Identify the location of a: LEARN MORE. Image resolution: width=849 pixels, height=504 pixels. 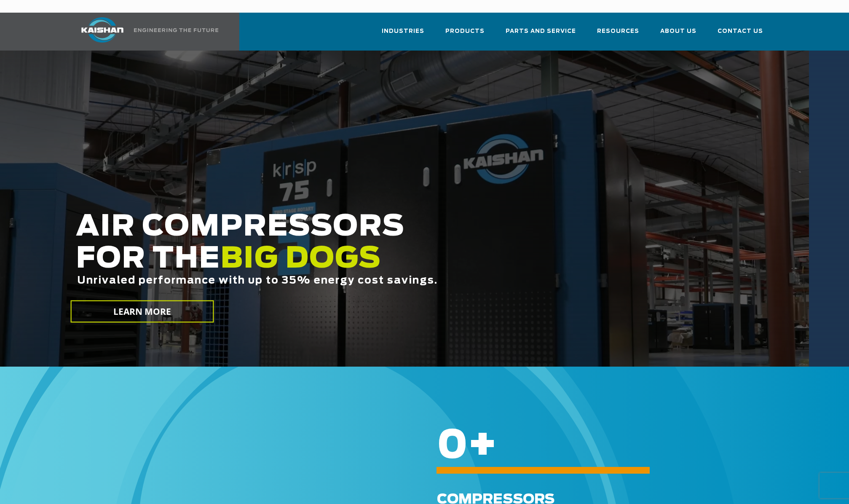
(142, 312).